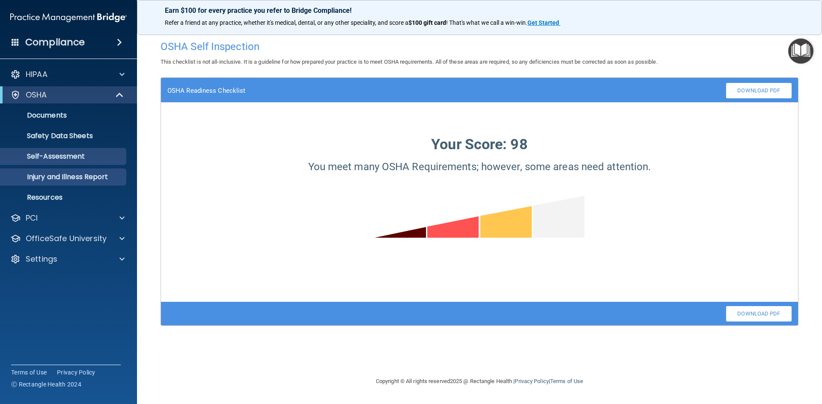  What do you see at coordinates (409, 62) in the screenshot?
I see `span: This checklist is not all-inclusive. It is a guideline for how prepared your practice is to meet ...` at bounding box center [409, 62].